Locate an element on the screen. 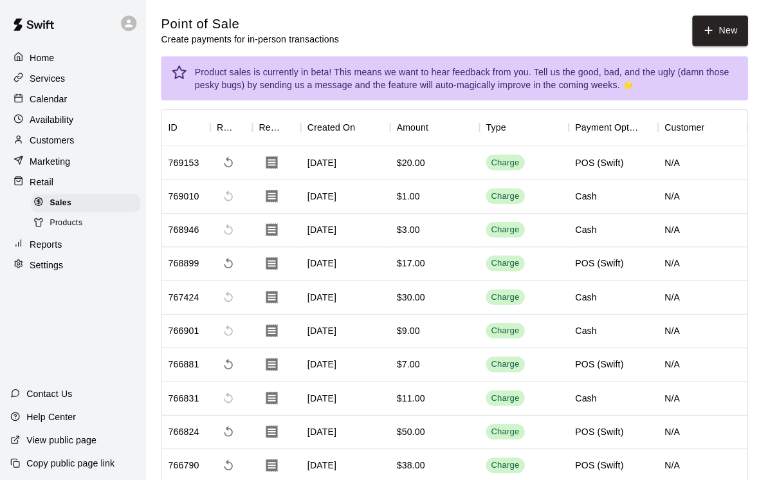  div: Customers is located at coordinates (72, 140).